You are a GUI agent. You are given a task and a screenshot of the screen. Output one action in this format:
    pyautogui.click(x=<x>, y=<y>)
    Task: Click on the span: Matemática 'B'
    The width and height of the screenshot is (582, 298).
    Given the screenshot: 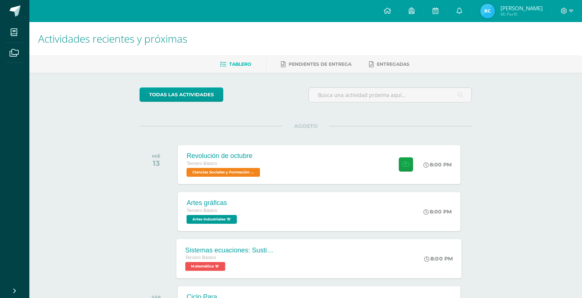 What is the action you would take?
    pyautogui.click(x=205, y=266)
    